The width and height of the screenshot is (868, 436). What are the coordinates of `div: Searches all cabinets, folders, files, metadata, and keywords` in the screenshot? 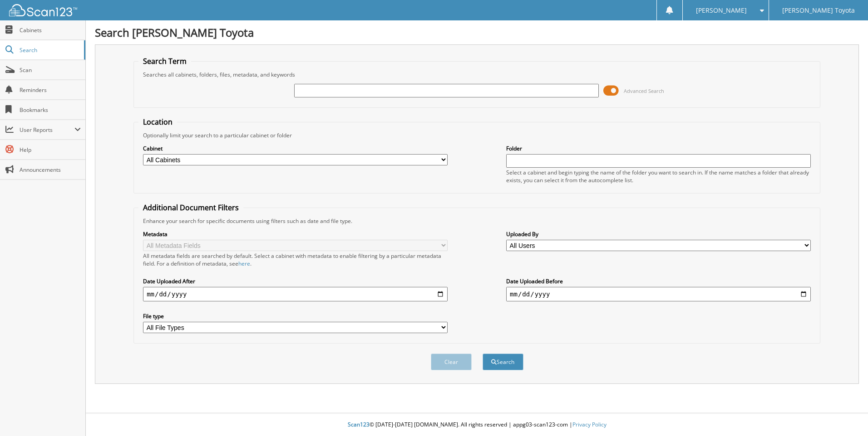 It's located at (476, 74).